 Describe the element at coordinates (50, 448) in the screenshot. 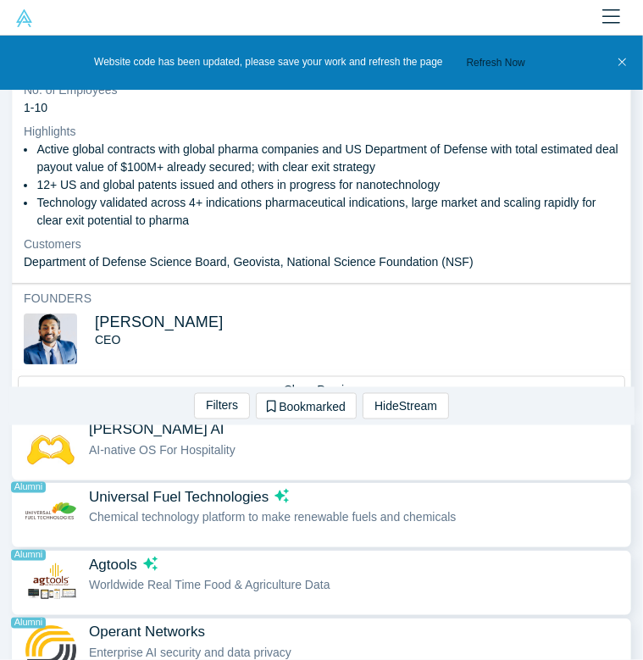

I see `img: Besty AI's Logo` at that location.